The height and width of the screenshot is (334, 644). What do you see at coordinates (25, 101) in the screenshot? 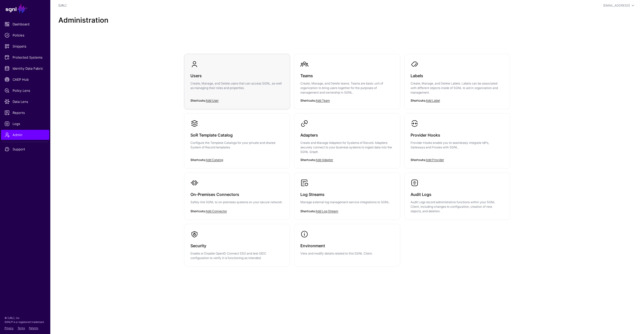
I see `a: Data Lens` at bounding box center [25, 101].